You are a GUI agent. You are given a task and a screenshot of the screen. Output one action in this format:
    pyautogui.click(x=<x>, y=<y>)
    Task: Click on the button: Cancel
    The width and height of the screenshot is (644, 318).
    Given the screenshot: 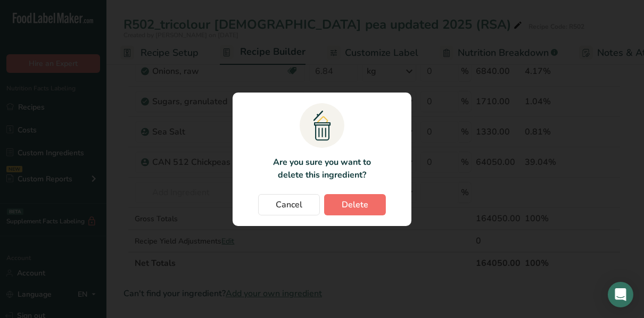 What is the action you would take?
    pyautogui.click(x=289, y=205)
    